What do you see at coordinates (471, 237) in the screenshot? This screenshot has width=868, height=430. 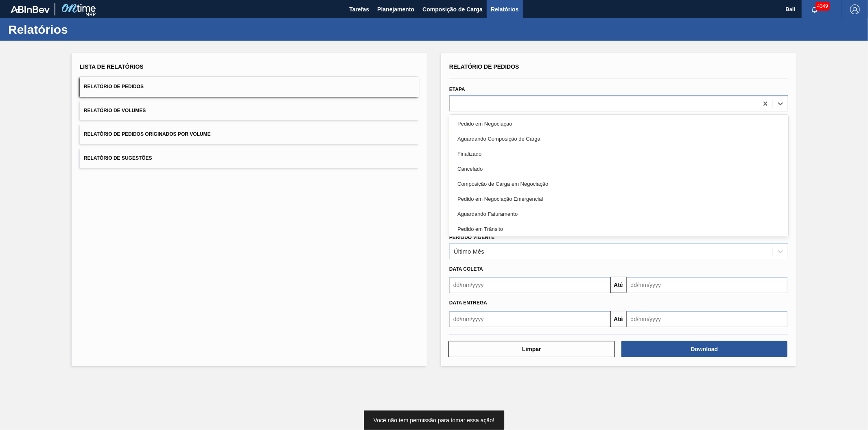 I see `label: Período Vigente` at bounding box center [471, 237].